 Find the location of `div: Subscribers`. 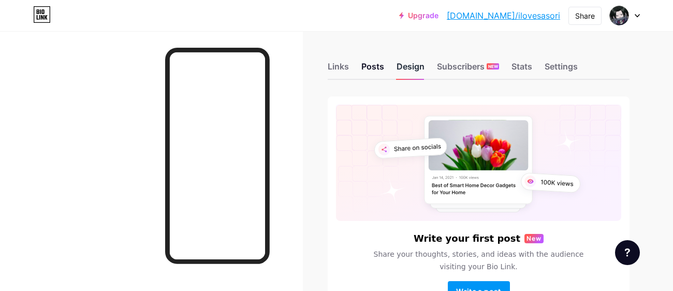

div: Subscribers is located at coordinates (468, 69).